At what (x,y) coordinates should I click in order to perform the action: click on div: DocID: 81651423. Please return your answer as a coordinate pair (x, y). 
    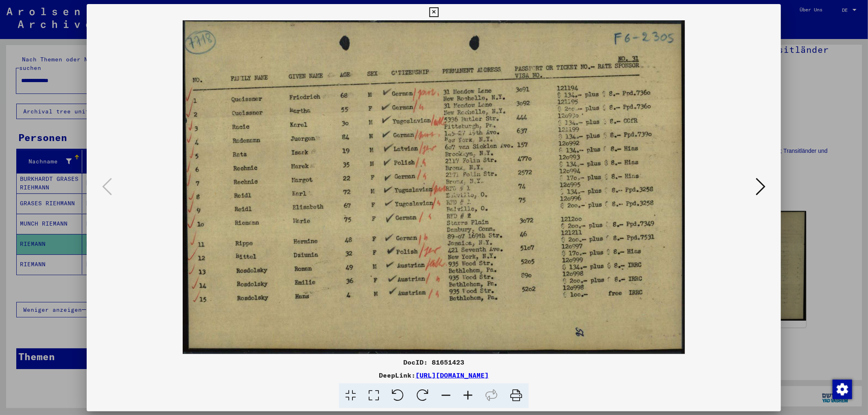
    Looking at the image, I should click on (434, 362).